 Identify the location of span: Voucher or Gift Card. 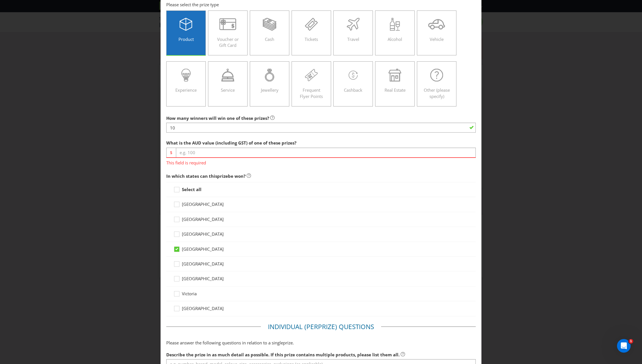
(228, 42).